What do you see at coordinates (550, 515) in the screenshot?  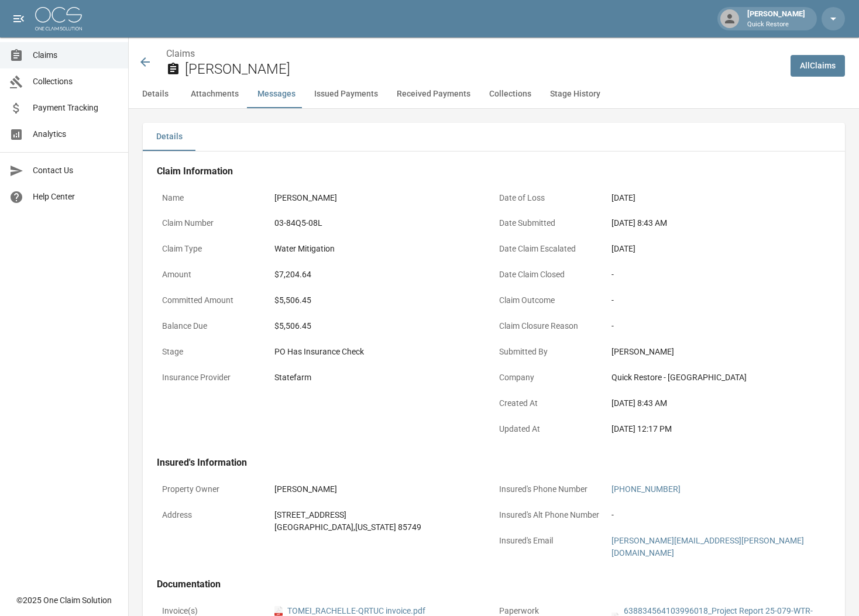 I see `p: Insured's Alt Phone Number` at bounding box center [550, 515].